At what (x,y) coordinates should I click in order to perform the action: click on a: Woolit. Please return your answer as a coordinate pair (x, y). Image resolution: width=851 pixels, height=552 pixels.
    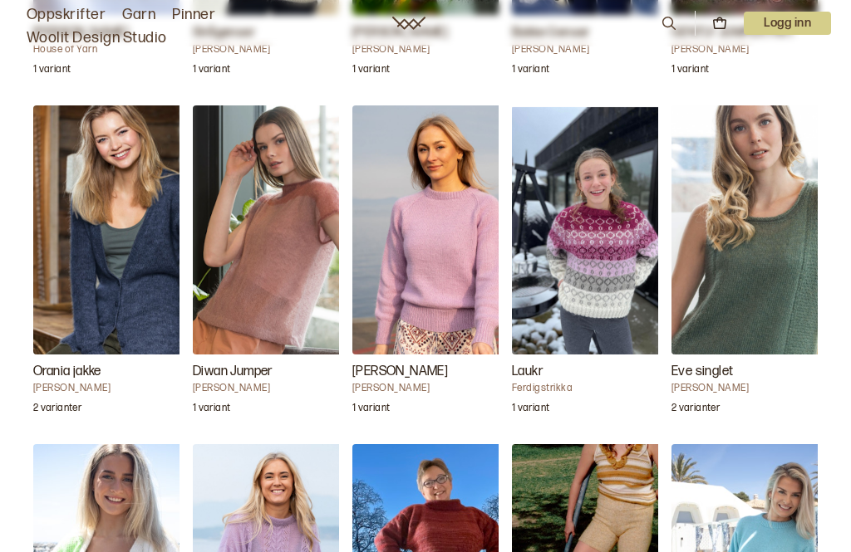
    Looking at the image, I should click on (409, 23).